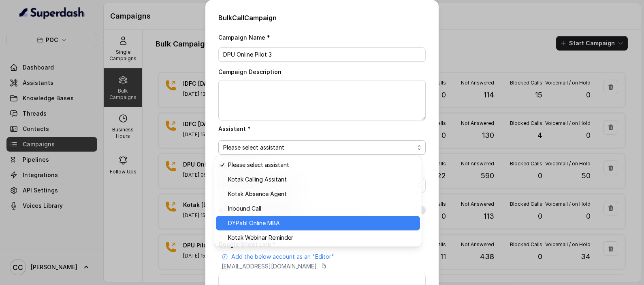 The width and height of the screenshot is (644, 285). I want to click on span: Kotak Calling Assitant, so click(257, 180).